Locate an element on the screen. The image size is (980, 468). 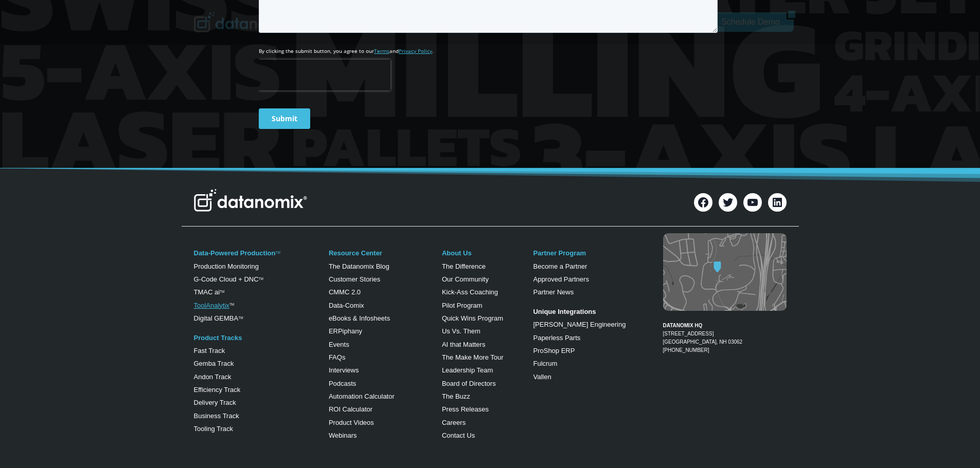
a: G-Code Cloud + DNCTM is located at coordinates (228, 279).